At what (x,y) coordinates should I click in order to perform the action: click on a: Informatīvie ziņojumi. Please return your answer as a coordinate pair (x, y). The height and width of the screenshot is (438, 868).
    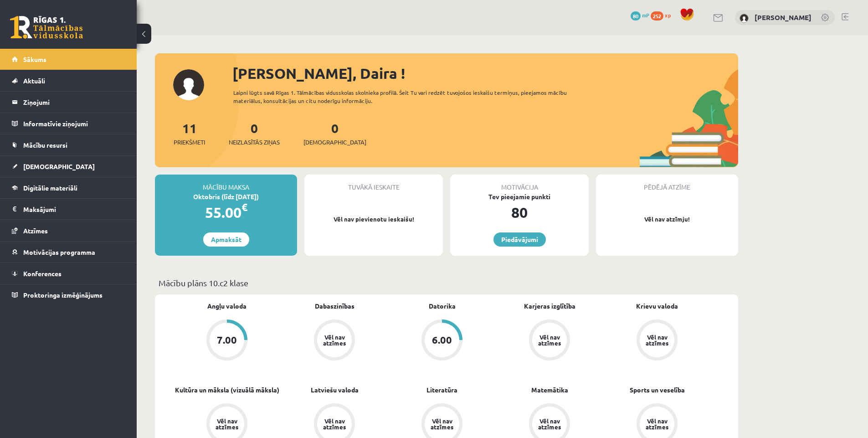
    Looking at the image, I should click on (68, 124).